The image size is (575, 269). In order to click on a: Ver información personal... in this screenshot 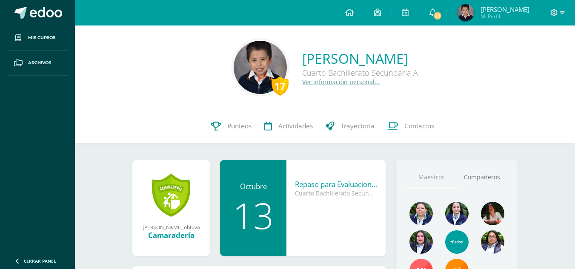, I will do `click(341, 82)`.